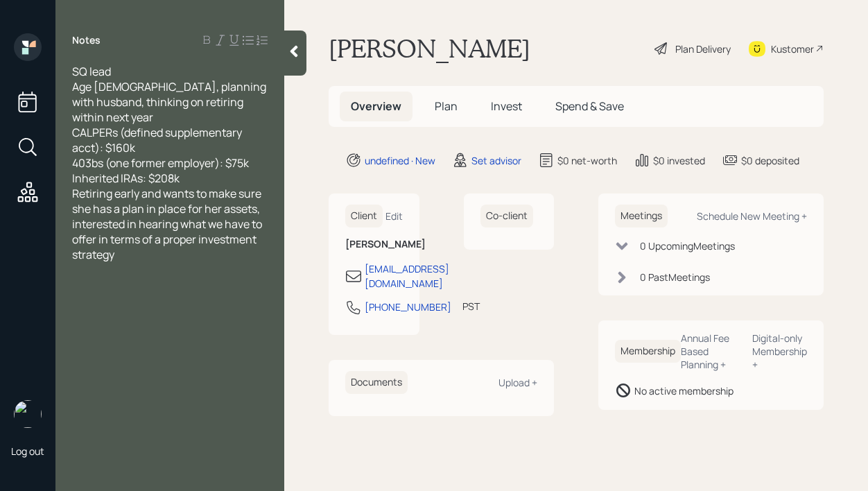 Image resolution: width=868 pixels, height=491 pixels. What do you see at coordinates (160, 163) in the screenshot?
I see `span: 403bs (one former employer): $75k` at bounding box center [160, 163].